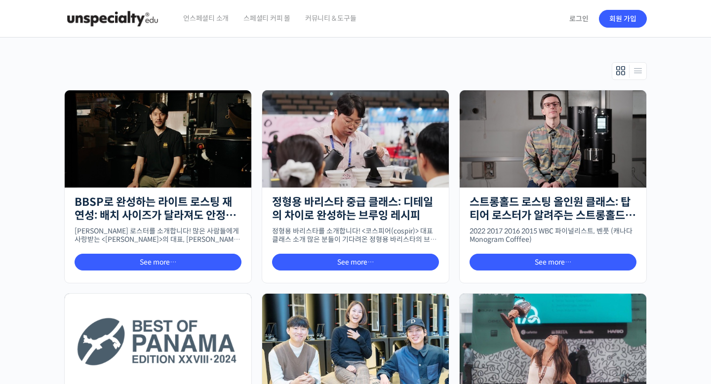 This screenshot has width=711, height=384. I want to click on a: 회원 가입, so click(623, 19).